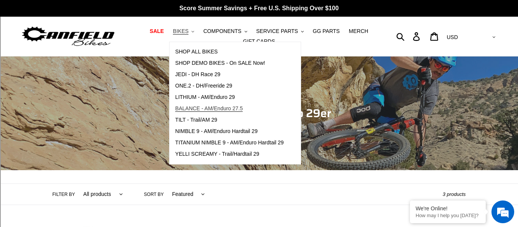 The image size is (518, 227). I want to click on a: ONE.2 - DH/Freeride 29, so click(229, 86).